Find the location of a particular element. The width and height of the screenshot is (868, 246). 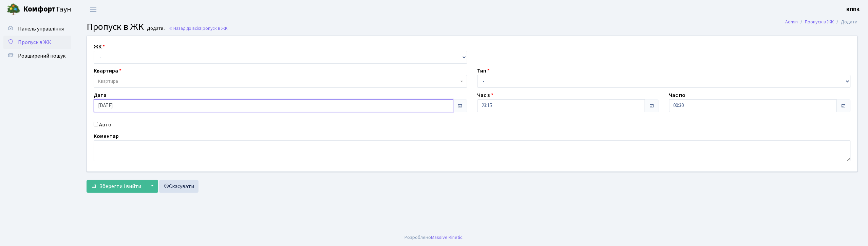

a: Скасувати is located at coordinates (179, 187).